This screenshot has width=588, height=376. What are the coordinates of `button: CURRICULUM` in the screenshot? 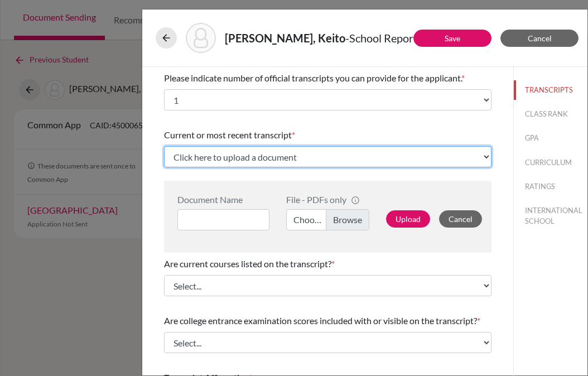 It's located at (551, 163).